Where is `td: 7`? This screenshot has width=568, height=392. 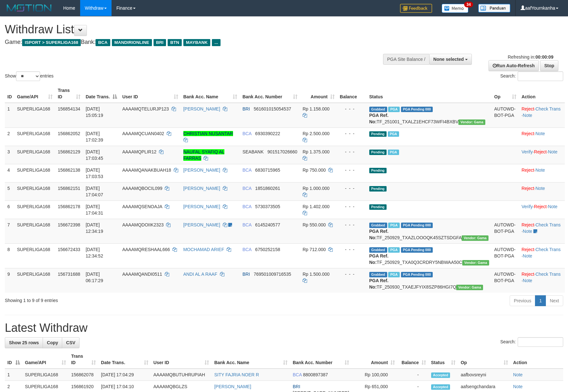
td: 7 is located at coordinates (10, 231).